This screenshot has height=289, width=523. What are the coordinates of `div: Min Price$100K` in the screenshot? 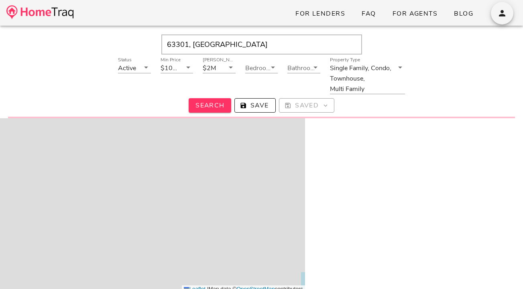 It's located at (177, 68).